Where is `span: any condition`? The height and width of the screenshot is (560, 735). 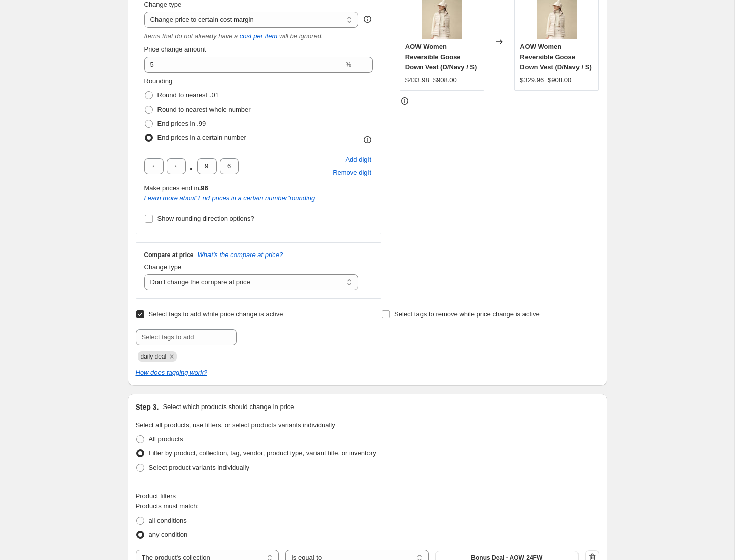 span: any condition is located at coordinates (168, 534).